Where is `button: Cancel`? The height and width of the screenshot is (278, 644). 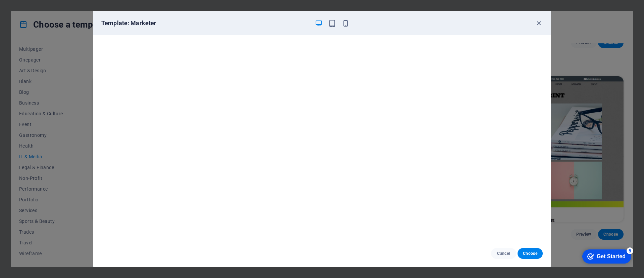 button: Cancel is located at coordinates (504, 253).